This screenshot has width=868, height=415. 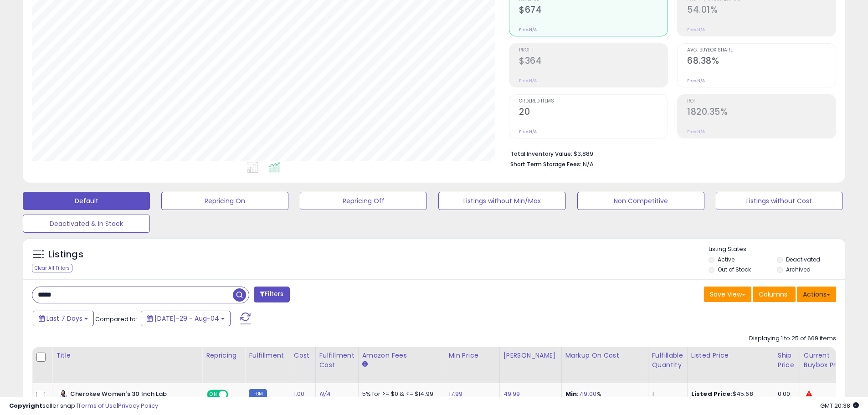 What do you see at coordinates (594, 50) in the screenshot?
I see `span: Profit` at bounding box center [594, 50].